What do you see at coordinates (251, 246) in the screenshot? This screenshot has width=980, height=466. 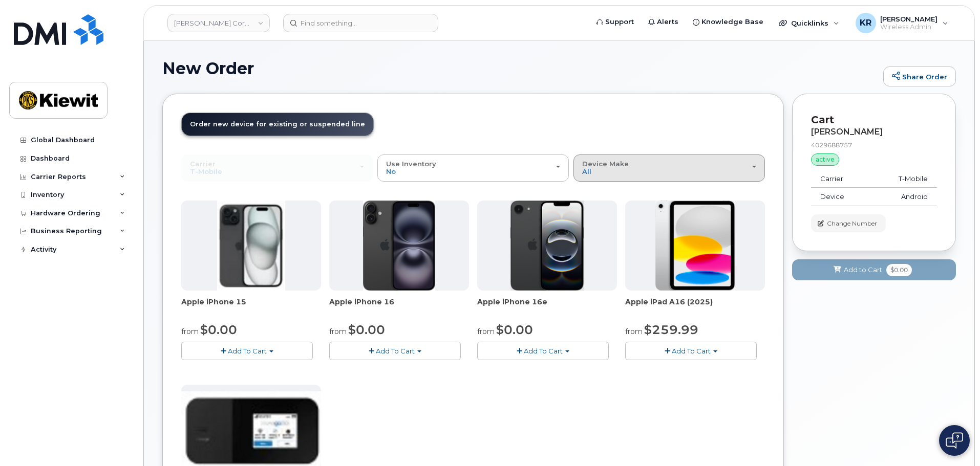 I see `img: iphone15.jpg` at bounding box center [251, 246].